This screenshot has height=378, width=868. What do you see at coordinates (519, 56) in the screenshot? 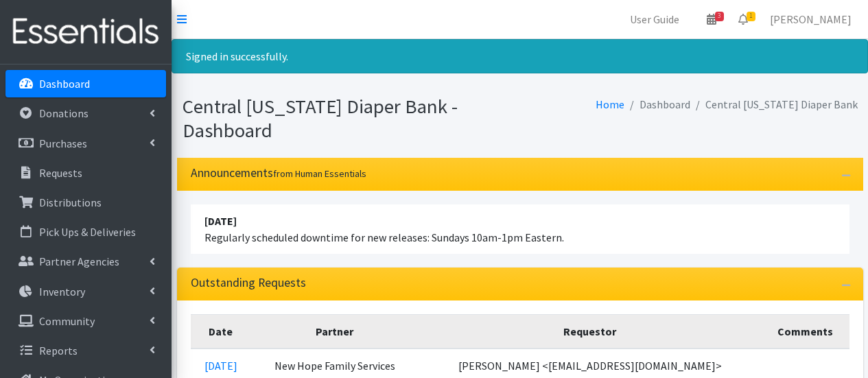
I see `div: Signed in successfully.` at bounding box center [519, 56].